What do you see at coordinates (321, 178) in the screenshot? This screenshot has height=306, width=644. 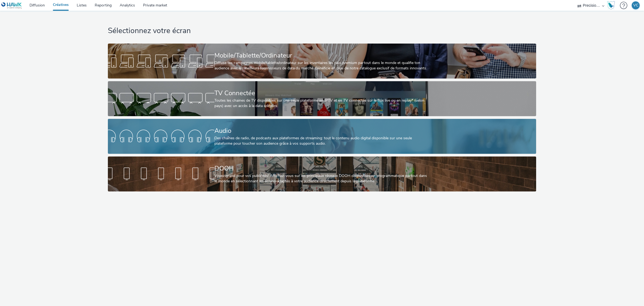 I see `div: Voyez grand pour vos publicités! Affichez-vous sur les principaux réseaux DOOH disponibles en pro...` at bounding box center [321, 178].